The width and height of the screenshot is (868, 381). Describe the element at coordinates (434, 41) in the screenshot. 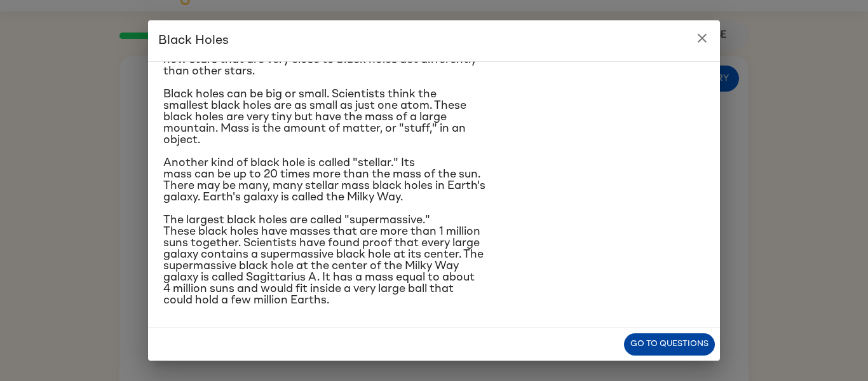

I see `h2: Black Holes` at that location.